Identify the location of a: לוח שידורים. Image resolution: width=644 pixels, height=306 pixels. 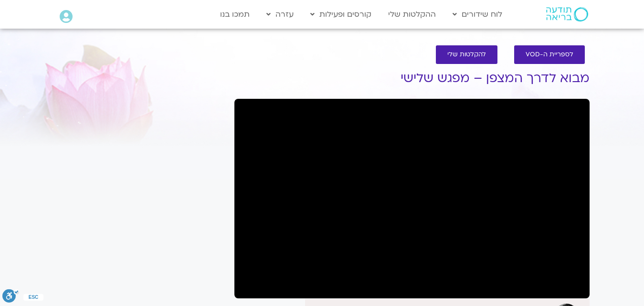
(477, 14).